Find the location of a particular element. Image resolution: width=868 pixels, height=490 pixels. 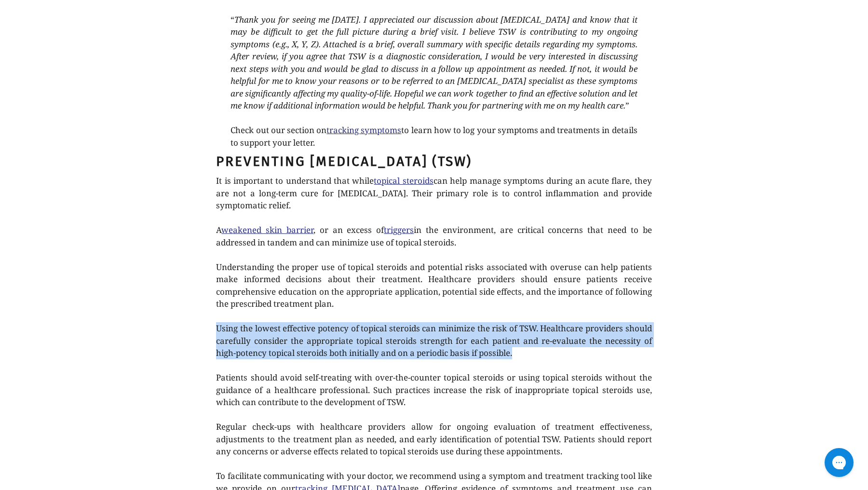

p: It is important to understand that while can help manage symptoms during an acute flare, they are... is located at coordinates (433, 193).